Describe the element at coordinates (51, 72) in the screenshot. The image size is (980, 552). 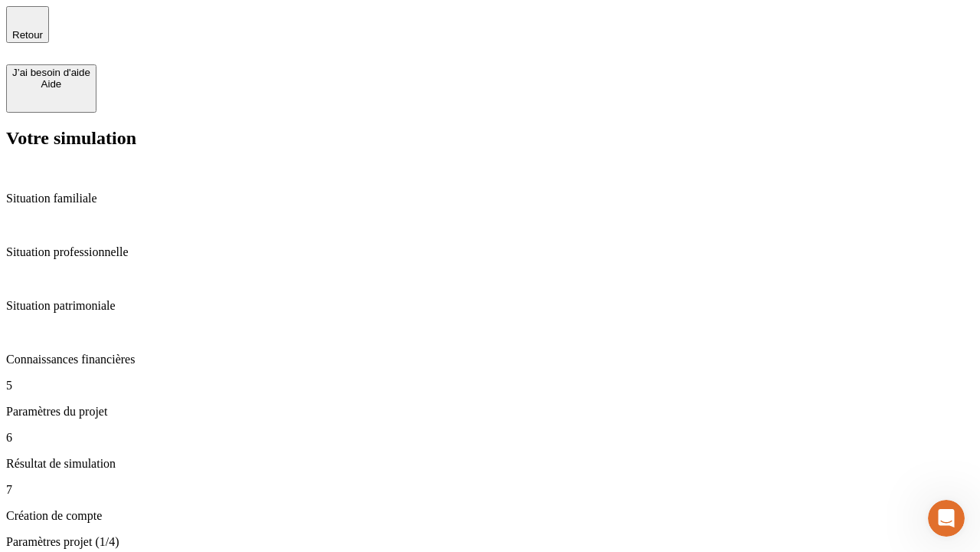
I see `div: J’ai besoin d'aide` at that location.